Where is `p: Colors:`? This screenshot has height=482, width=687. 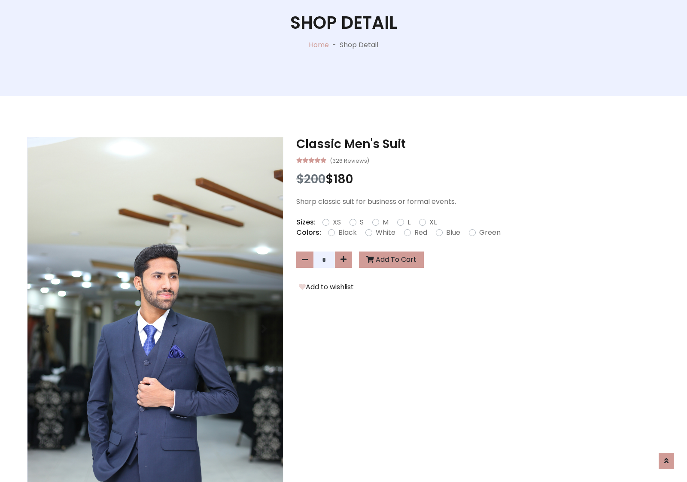 p: Colors: is located at coordinates (309, 233).